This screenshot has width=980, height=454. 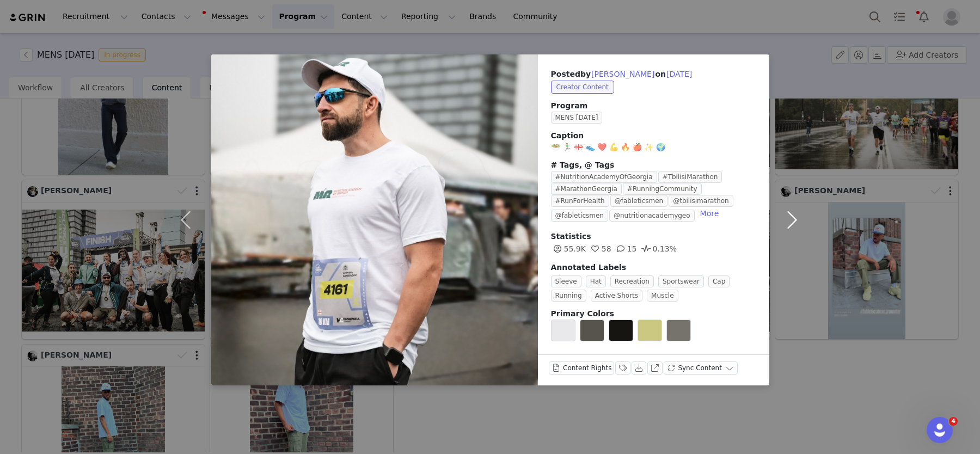 What do you see at coordinates (582, 165) in the screenshot?
I see `span: # Tags, @ Tags` at bounding box center [582, 165].